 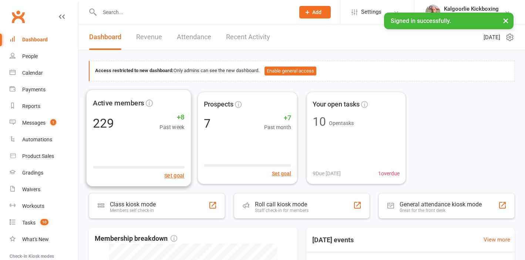 I want to click on div: Only admins can see the new dashboard., so click(x=302, y=71).